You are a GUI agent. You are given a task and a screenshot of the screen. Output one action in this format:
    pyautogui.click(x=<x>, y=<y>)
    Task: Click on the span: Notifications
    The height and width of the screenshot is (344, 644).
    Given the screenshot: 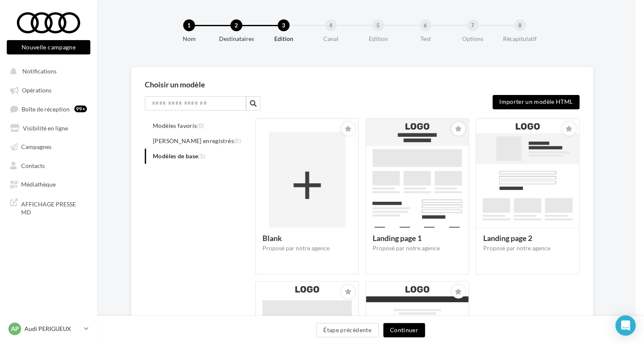 What is the action you would take?
    pyautogui.click(x=39, y=71)
    